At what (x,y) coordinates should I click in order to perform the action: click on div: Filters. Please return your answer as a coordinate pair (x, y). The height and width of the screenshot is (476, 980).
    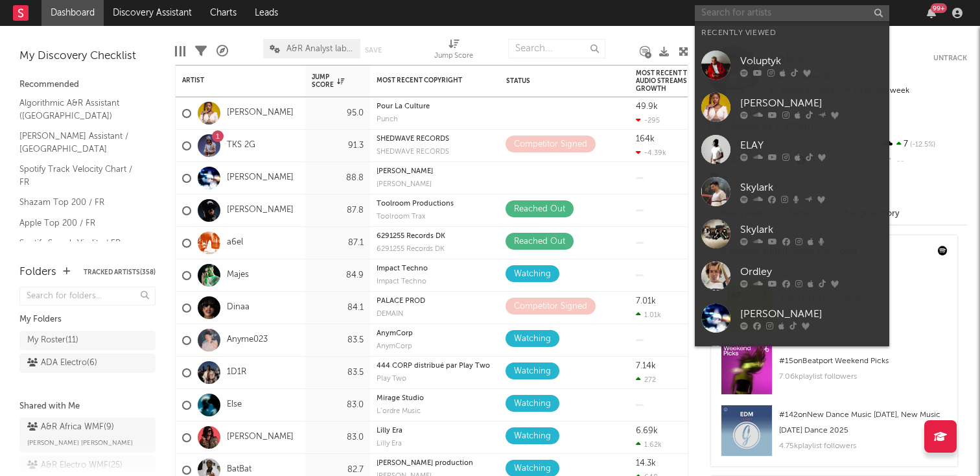
    Looking at the image, I should click on (201, 51).